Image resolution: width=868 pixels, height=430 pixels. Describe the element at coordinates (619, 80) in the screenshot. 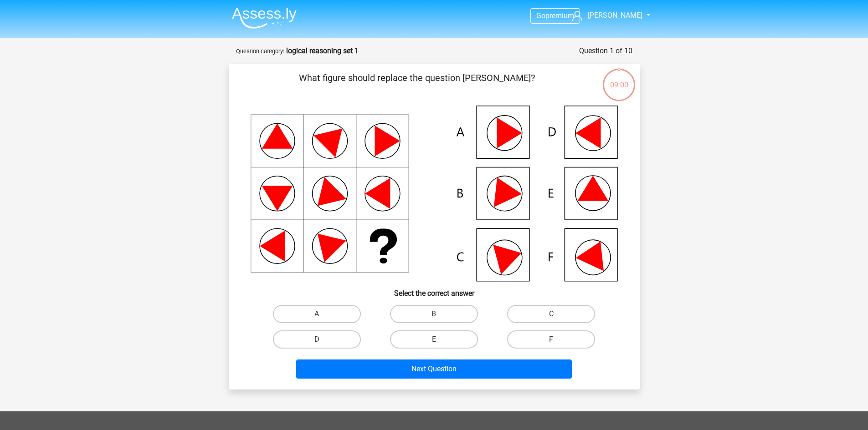

I see `div: 09:00` at that location.